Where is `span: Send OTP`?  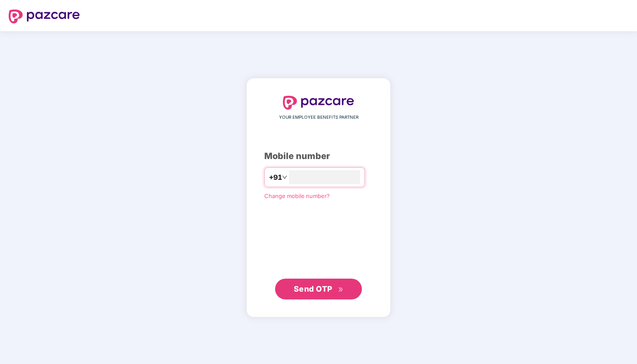 span: Send OTP is located at coordinates (313, 288).